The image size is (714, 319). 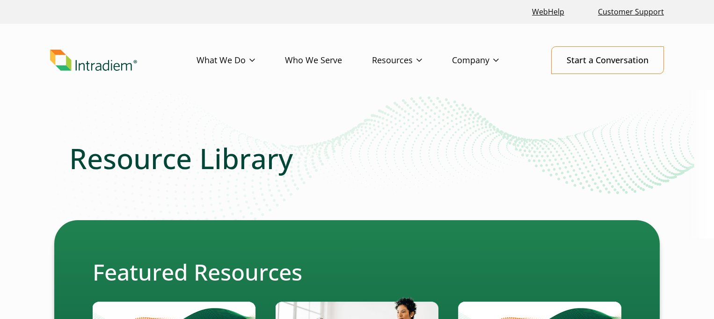 What do you see at coordinates (357, 158) in the screenshot?
I see `h1: Resource Library` at bounding box center [357, 158].